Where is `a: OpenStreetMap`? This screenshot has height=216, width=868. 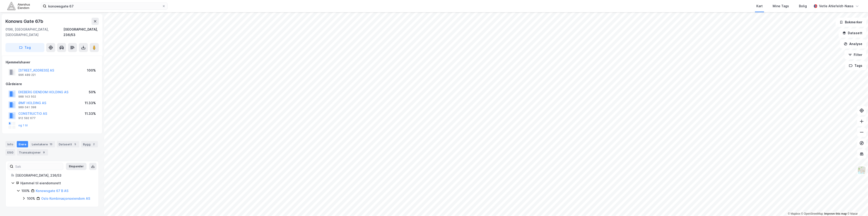
a: OpenStreetMap is located at coordinates (812, 213).